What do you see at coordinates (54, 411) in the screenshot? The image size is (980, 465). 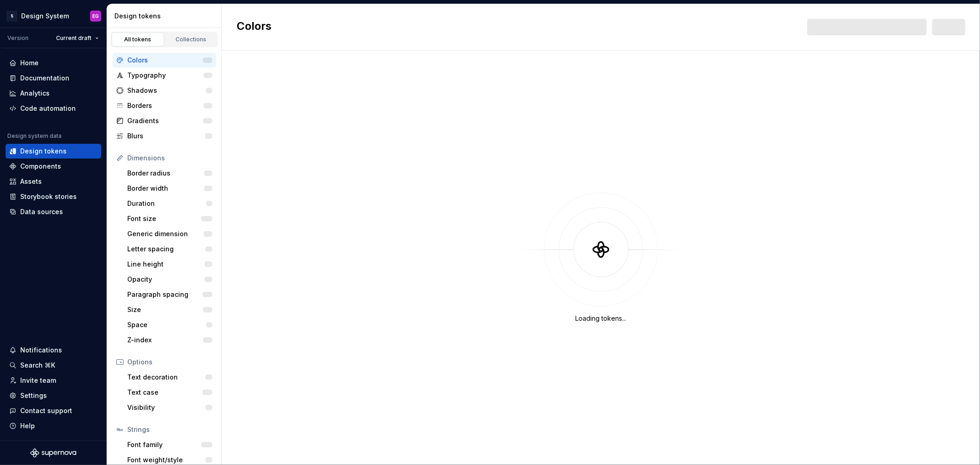 I see `button: Contact support` at bounding box center [54, 411].